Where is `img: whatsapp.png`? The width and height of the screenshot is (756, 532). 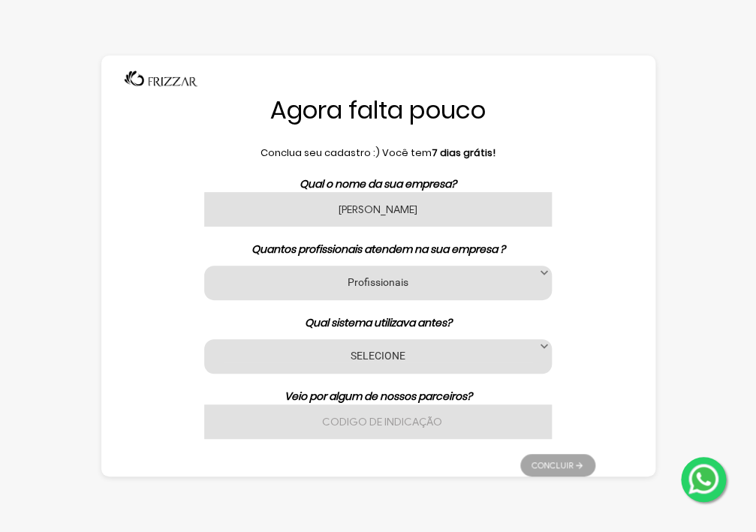
img: whatsapp.png is located at coordinates (703, 479).